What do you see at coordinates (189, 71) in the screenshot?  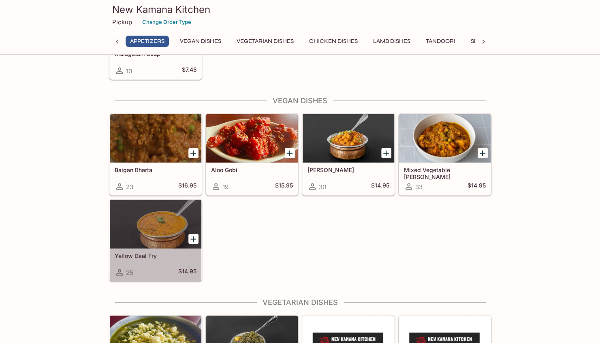 I see `h5: $7.45` at bounding box center [189, 71].